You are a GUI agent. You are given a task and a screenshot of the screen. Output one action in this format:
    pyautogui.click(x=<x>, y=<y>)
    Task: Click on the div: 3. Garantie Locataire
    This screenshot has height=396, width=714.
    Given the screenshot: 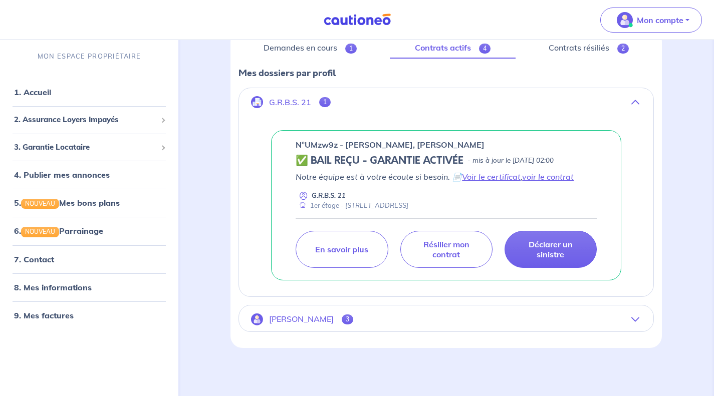 What is the action you would take?
    pyautogui.click(x=89, y=147)
    